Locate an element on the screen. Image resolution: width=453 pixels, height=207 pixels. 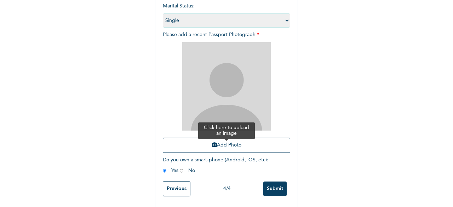
span: Marital Status : is located at coordinates (226, 13).